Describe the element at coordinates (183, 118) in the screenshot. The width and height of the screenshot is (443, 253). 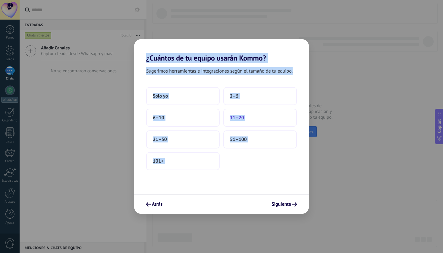
I see `button: 6–10` at that location.